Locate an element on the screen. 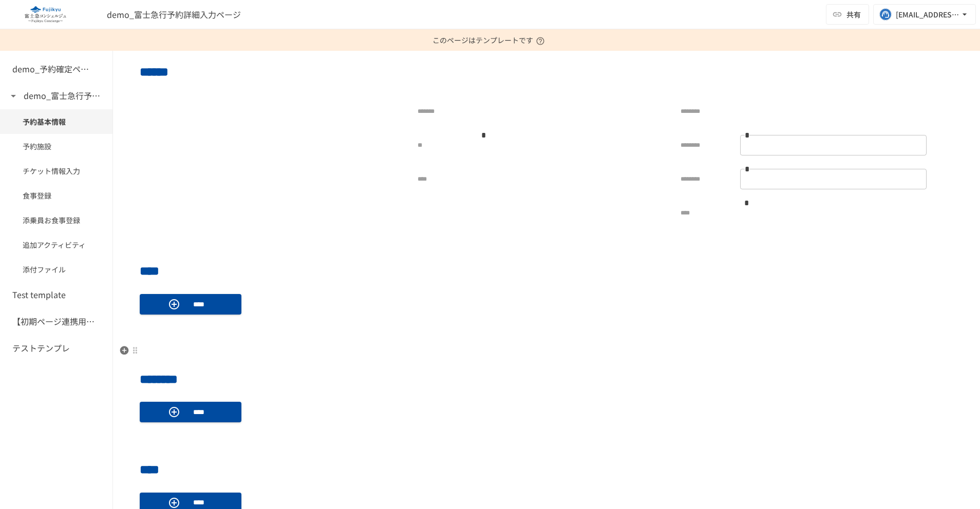  h6: Test template is located at coordinates (39, 295).